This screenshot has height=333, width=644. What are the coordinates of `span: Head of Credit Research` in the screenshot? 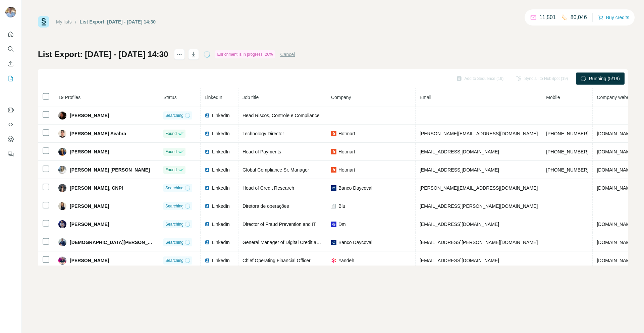 It's located at (269, 188).